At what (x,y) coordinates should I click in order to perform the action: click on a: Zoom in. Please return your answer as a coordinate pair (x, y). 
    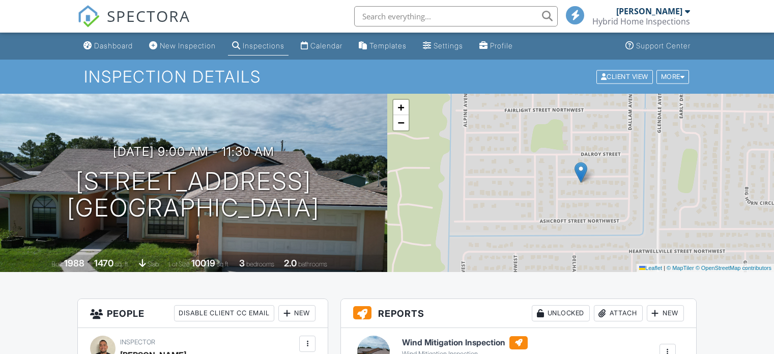
    Looking at the image, I should click on (401, 107).